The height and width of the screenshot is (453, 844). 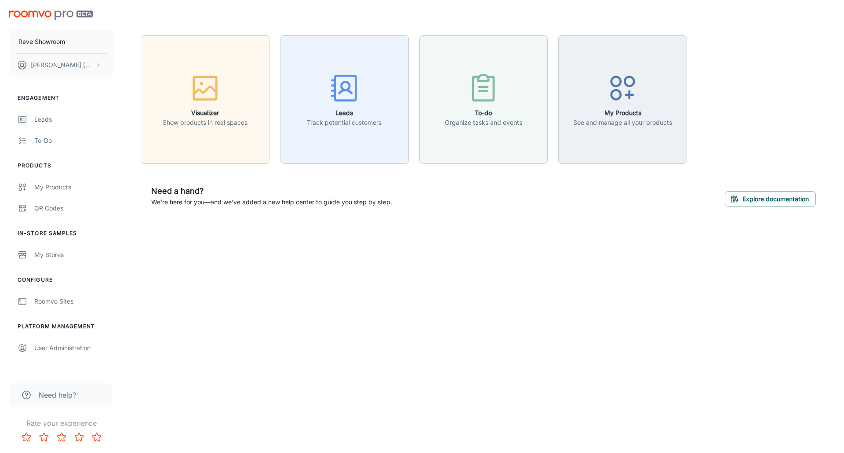 What do you see at coordinates (61, 42) in the screenshot?
I see `button: Rave Showroom` at bounding box center [61, 42].